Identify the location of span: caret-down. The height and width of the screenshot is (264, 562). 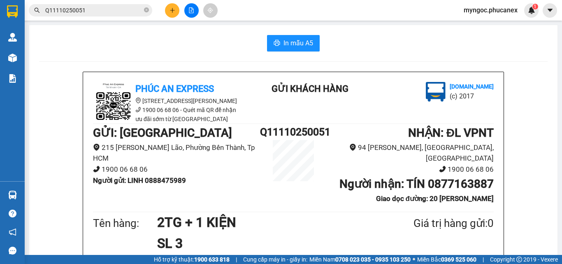
(550, 10).